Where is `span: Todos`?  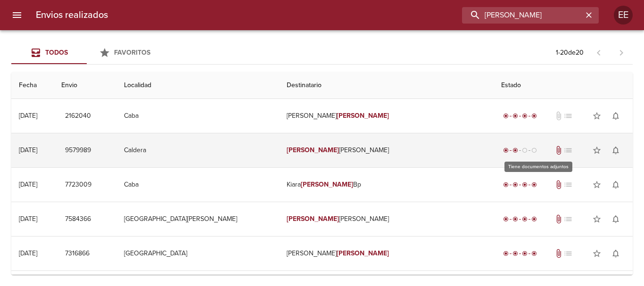 span: Todos is located at coordinates (57, 52).